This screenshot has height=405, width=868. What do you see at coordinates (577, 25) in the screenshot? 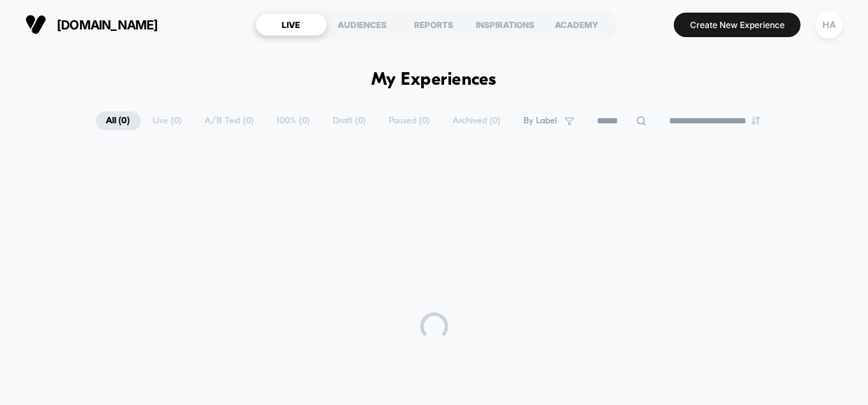
I see `div: ACADEMY` at bounding box center [577, 25].